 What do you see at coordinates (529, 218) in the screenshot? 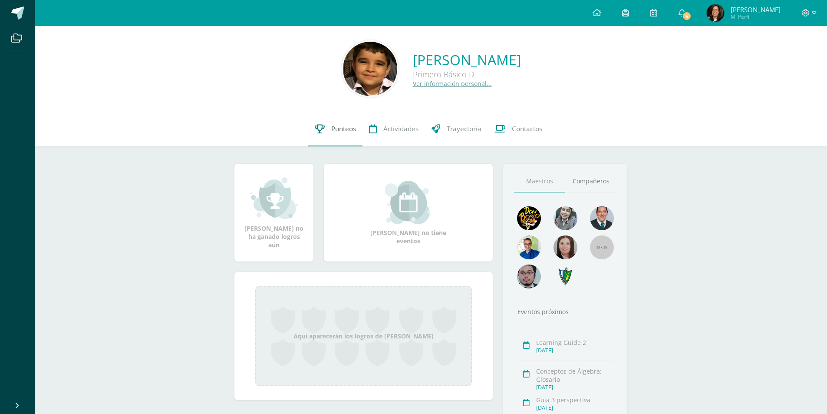
I see `img: 29fc2a48271e3f3676cb2cb292ff2552.png` at bounding box center [529, 218].